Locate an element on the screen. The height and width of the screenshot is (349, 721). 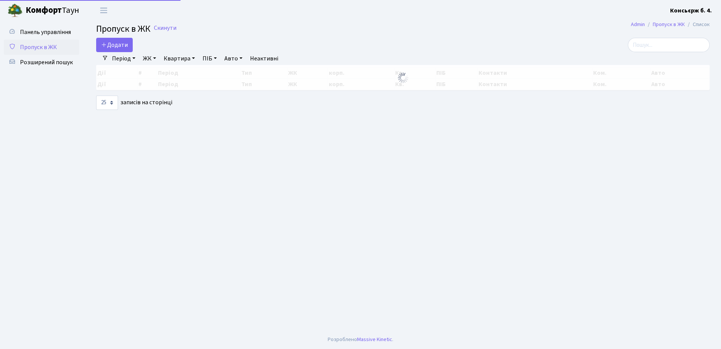
b: Комфорт is located at coordinates (44, 10).